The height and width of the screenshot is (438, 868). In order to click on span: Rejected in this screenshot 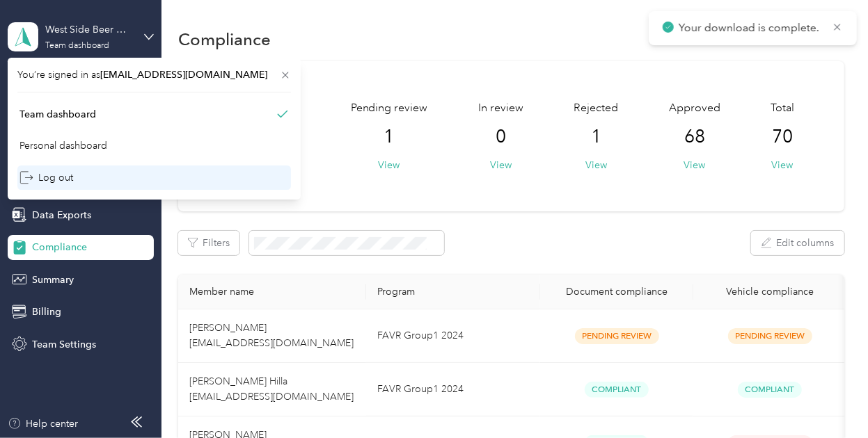, I will do `click(595, 109)`.